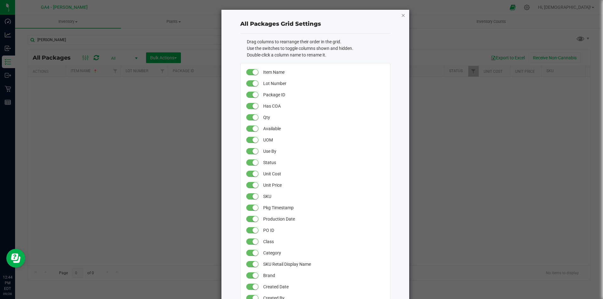 The image size is (603, 299). Describe the element at coordinates (323, 265) in the screenshot. I see `span: SKU Retail Display Name` at that location.